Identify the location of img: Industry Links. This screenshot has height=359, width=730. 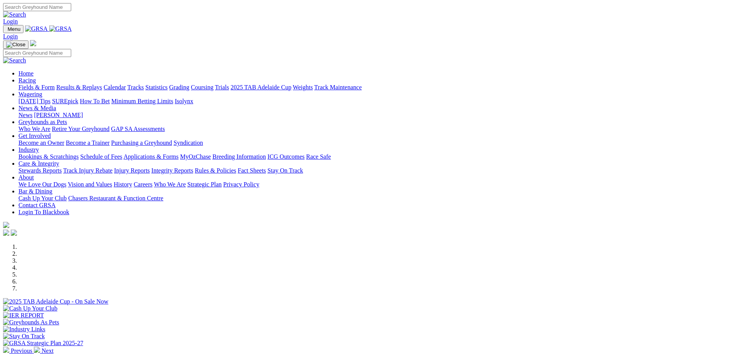
(24, 329).